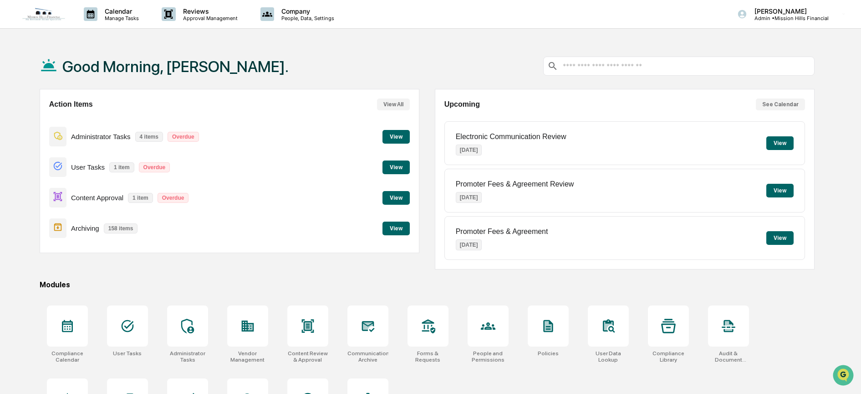  I want to click on p: Manage Tasks, so click(120, 18).